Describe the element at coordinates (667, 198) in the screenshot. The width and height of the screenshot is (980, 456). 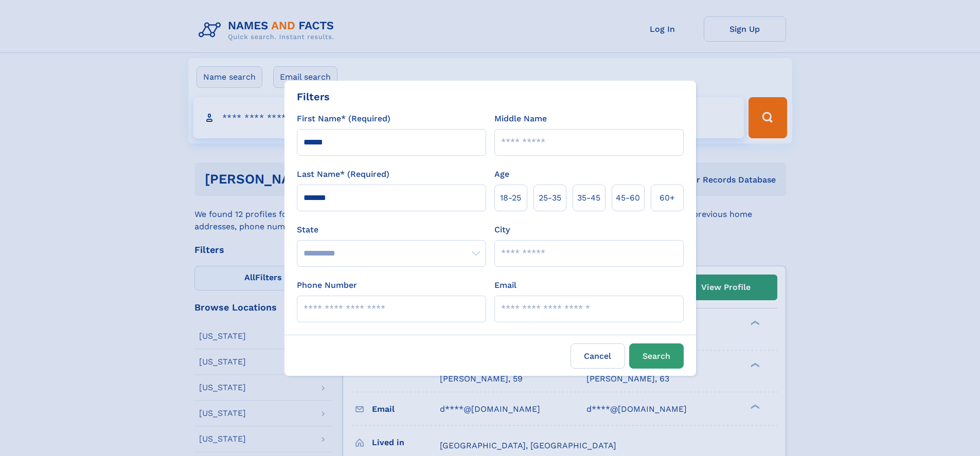
I see `span: 60+` at that location.